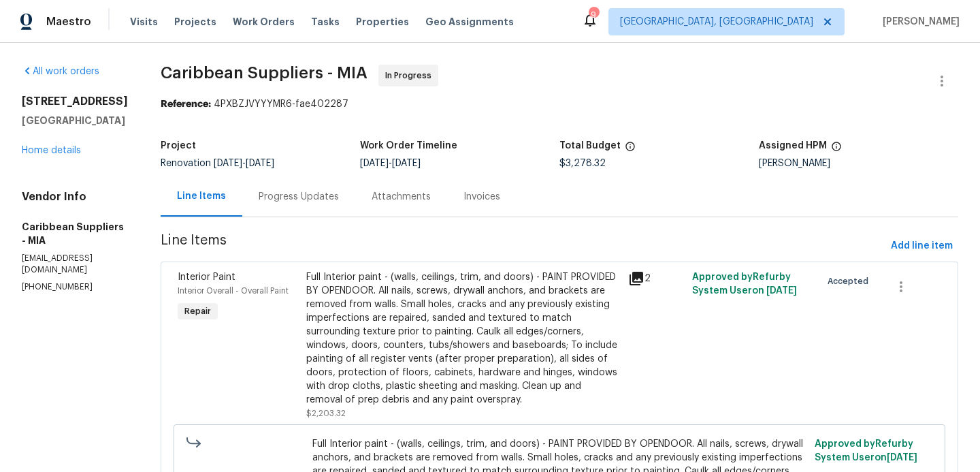 This screenshot has width=980, height=472. What do you see at coordinates (299, 197) in the screenshot?
I see `div: Progress Updates` at bounding box center [299, 197].